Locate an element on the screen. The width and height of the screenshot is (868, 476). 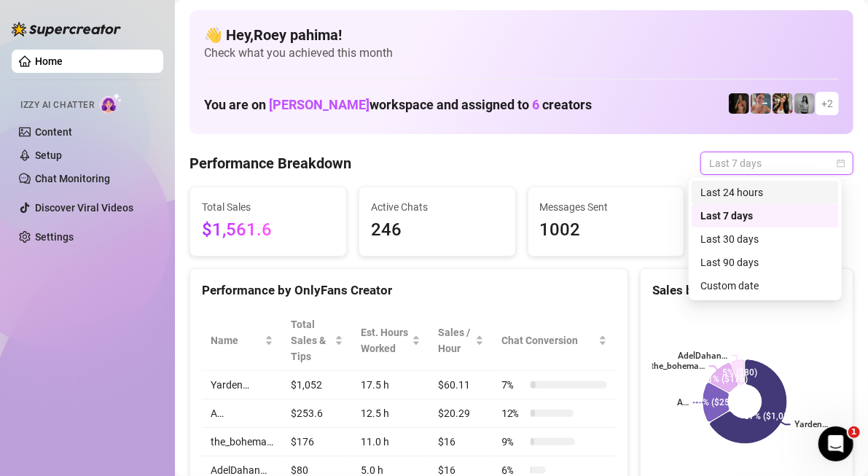
a: Home is located at coordinates (49, 61).